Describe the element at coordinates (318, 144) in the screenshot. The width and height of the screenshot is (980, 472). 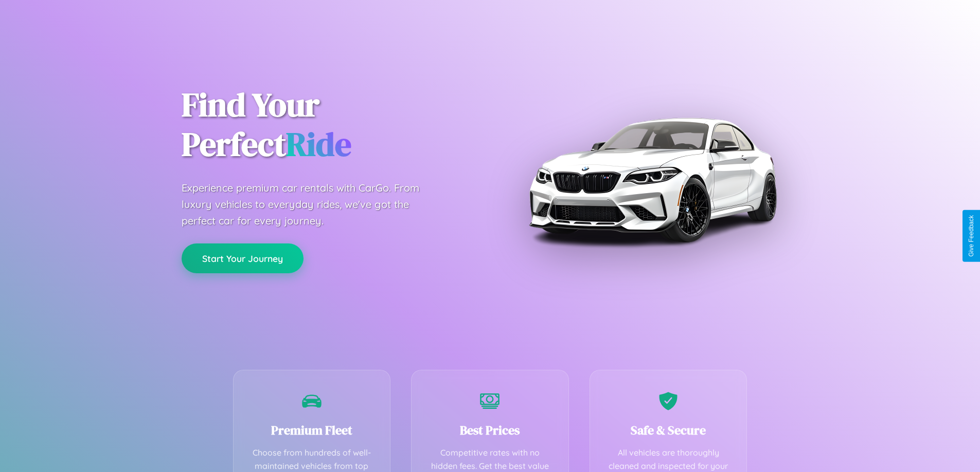
I see `span: Ride` at that location.